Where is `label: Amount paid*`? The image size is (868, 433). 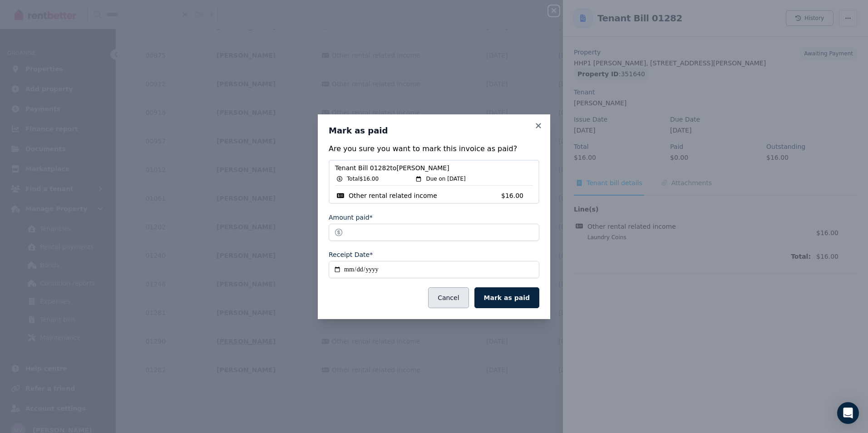 label: Amount paid* is located at coordinates (350, 217).